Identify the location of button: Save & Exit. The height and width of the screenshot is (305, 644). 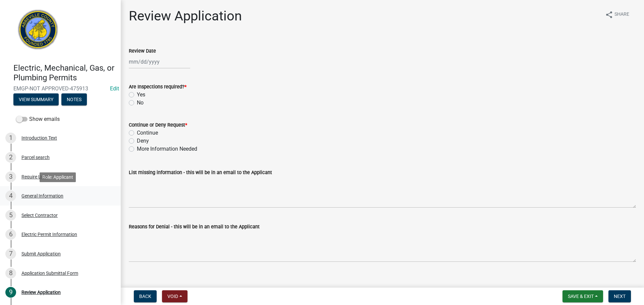
(582, 297).